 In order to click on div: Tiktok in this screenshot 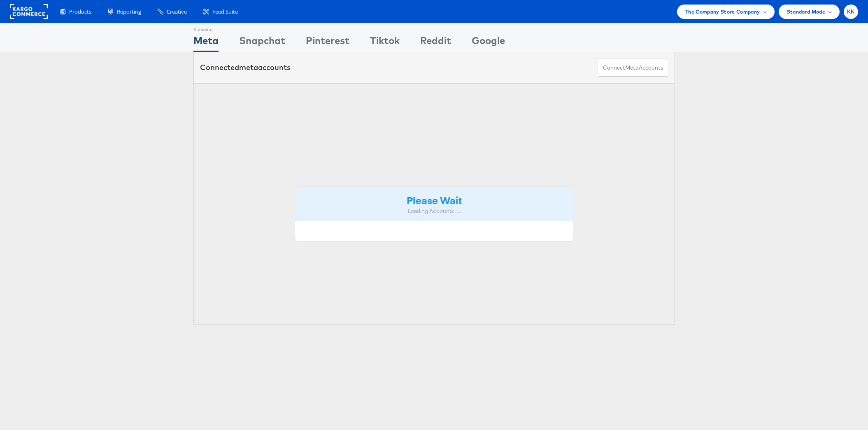, I will do `click(385, 42)`.